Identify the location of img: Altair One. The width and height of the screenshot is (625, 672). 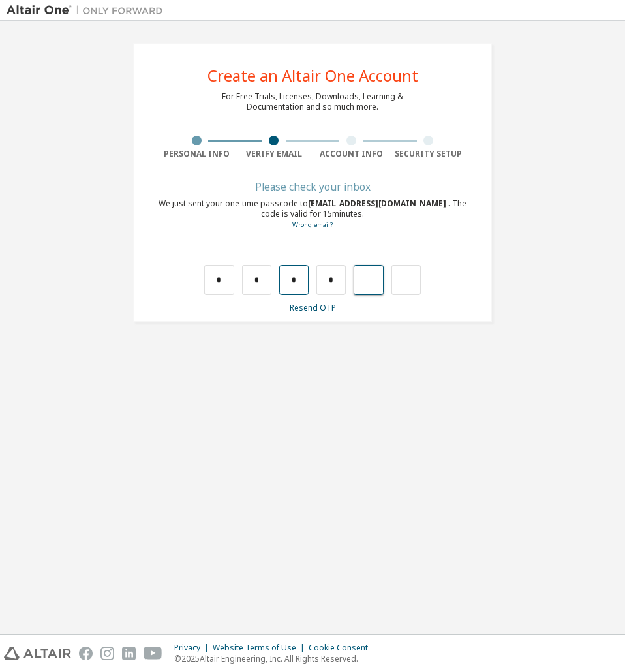
(88, 10).